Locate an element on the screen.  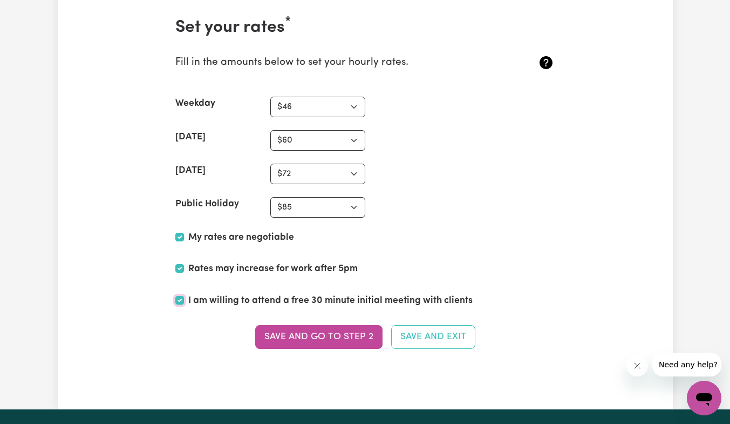
label: Rates may increase for work after 5pm is located at coordinates (273, 269).